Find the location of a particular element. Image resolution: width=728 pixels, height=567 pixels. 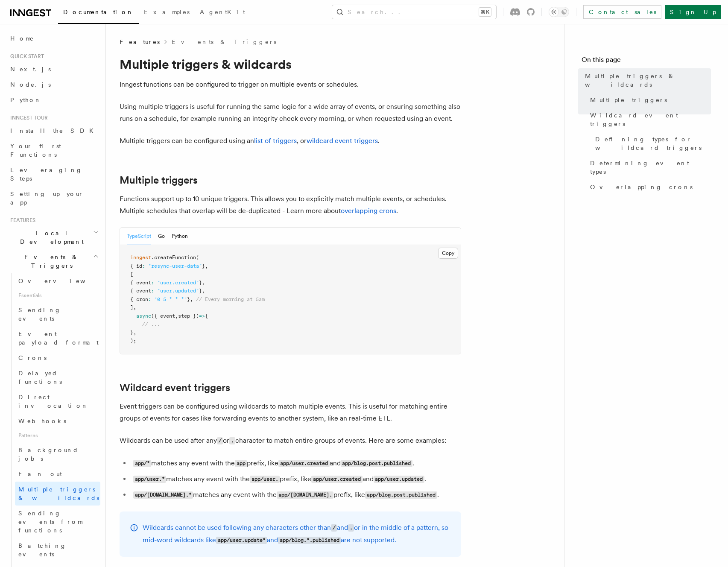

code: app/blog.post.published is located at coordinates (401, 495).